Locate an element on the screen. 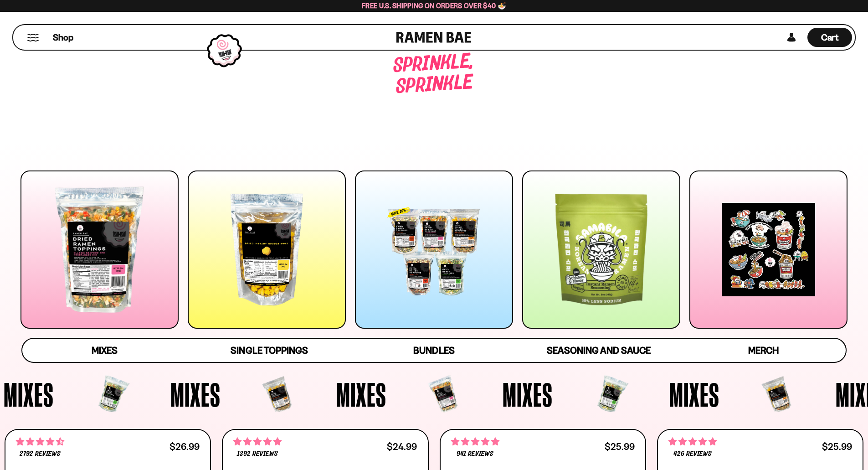  span: Shop is located at coordinates (63, 38).